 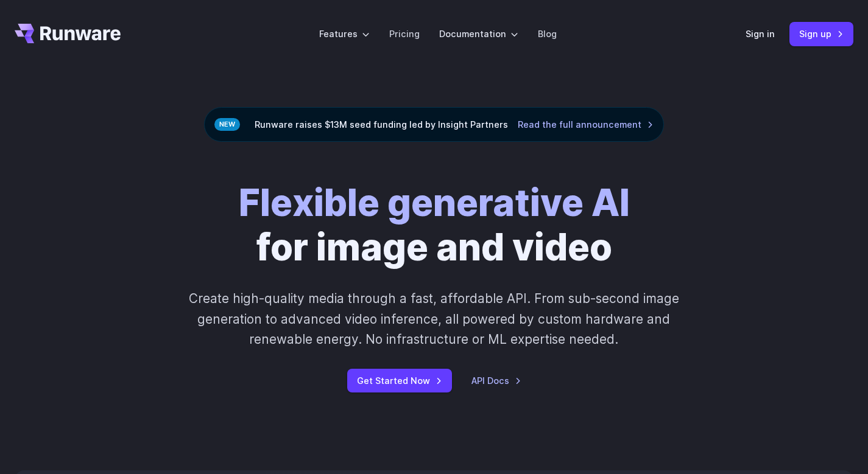 What do you see at coordinates (479, 34) in the screenshot?
I see `label: Documentation` at bounding box center [479, 34].